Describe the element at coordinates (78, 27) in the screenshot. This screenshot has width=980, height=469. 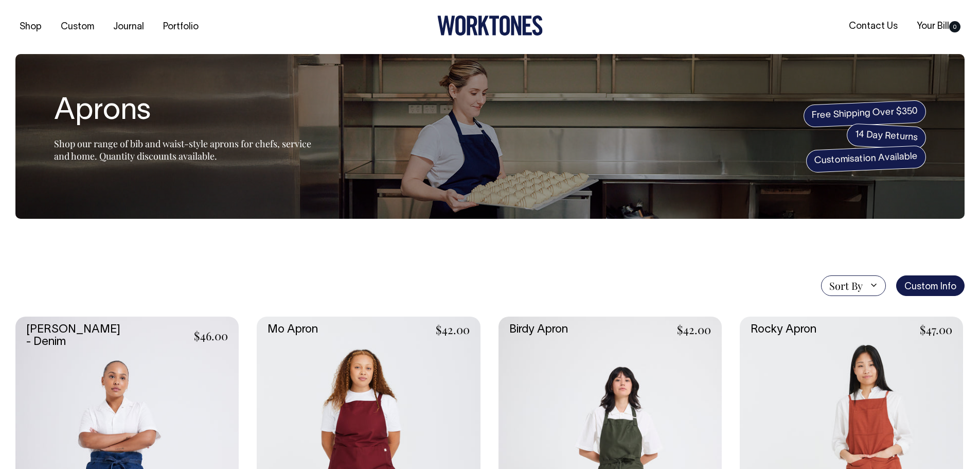
I see `a: Custom` at that location.